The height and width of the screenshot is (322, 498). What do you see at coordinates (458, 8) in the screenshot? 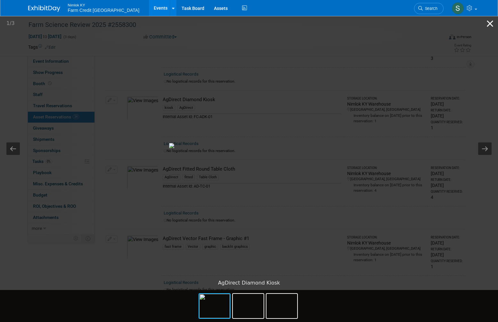
I see `img: Susan Ellis` at bounding box center [458, 8].